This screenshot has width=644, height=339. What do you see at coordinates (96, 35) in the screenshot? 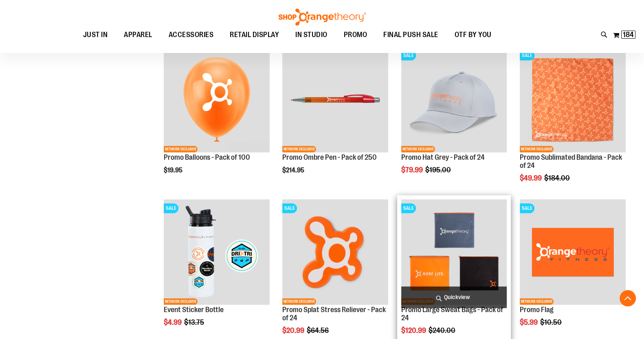
I see `a: JUST IN` at bounding box center [96, 35].